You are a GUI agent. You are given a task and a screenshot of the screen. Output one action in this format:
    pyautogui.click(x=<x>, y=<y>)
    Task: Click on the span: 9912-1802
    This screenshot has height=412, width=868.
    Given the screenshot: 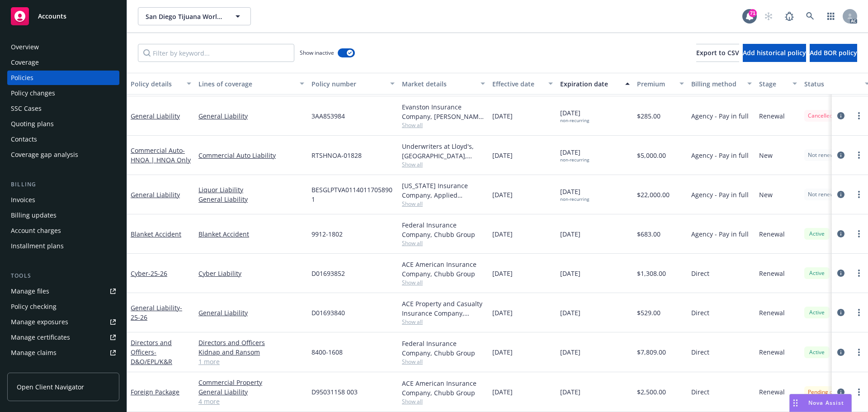 What is the action you would take?
    pyautogui.click(x=327, y=234)
    